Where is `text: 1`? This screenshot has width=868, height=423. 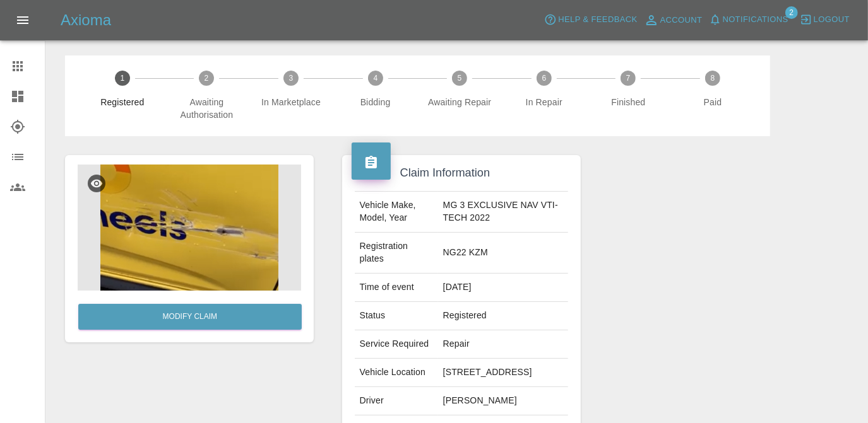
text: 1 is located at coordinates (122, 78).